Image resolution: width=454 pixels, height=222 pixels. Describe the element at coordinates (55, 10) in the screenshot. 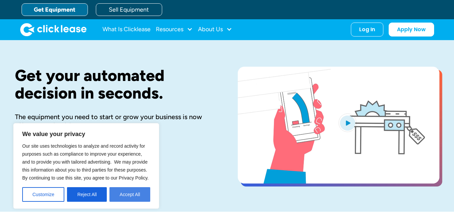

I see `a: Get Equipment` at that location.